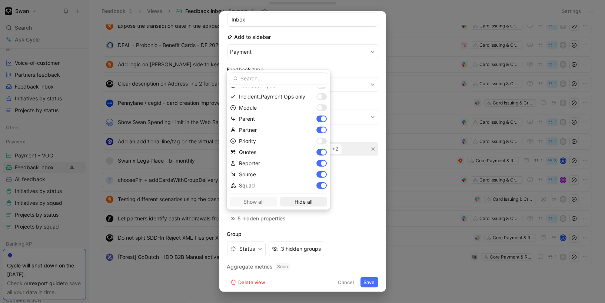  I want to click on button: Hide all, so click(304, 202).